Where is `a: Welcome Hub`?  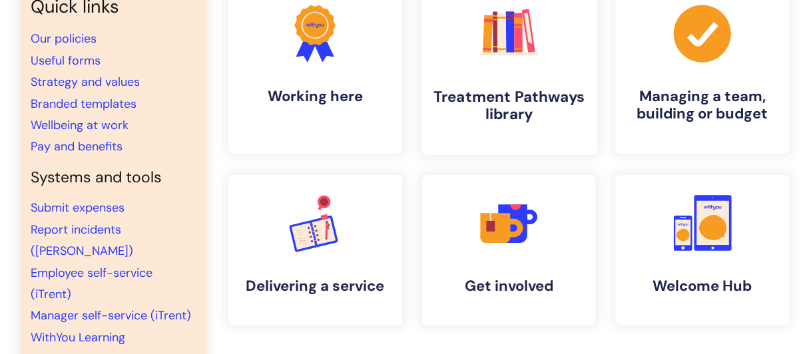 a: Welcome Hub is located at coordinates (702, 250).